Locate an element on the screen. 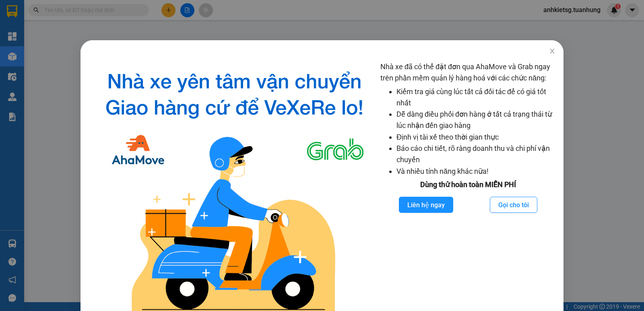 The image size is (644, 311). span: Gọi cho tôi is located at coordinates (513, 205).